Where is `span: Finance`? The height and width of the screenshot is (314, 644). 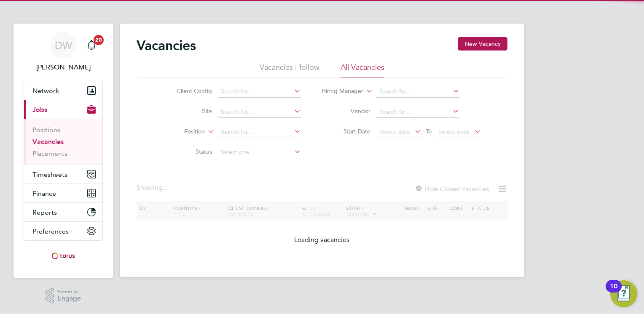 span: Finance is located at coordinates (44, 193).